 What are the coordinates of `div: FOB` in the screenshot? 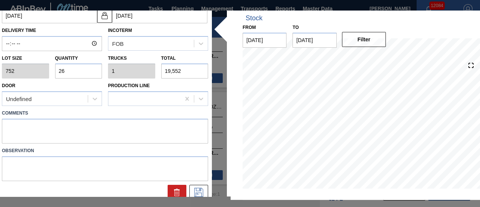 It's located at (118, 43).